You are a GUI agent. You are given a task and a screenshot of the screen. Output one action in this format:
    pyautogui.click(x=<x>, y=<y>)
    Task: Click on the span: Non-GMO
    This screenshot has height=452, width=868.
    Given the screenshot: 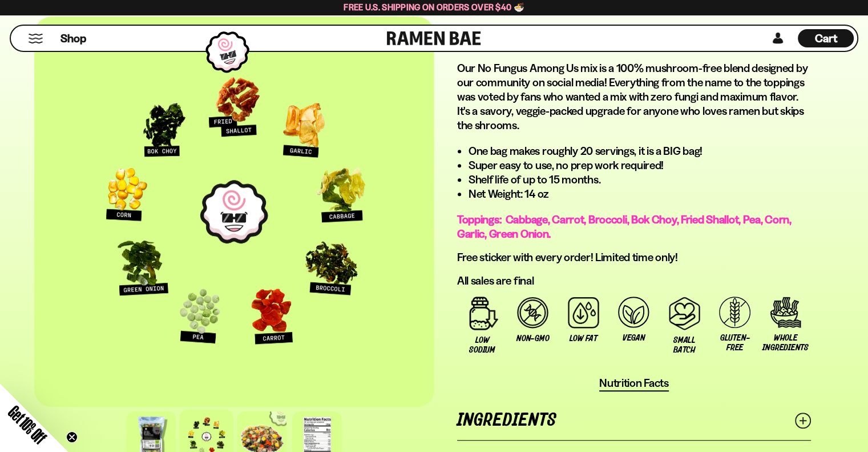 What is the action you would take?
    pyautogui.click(x=533, y=338)
    